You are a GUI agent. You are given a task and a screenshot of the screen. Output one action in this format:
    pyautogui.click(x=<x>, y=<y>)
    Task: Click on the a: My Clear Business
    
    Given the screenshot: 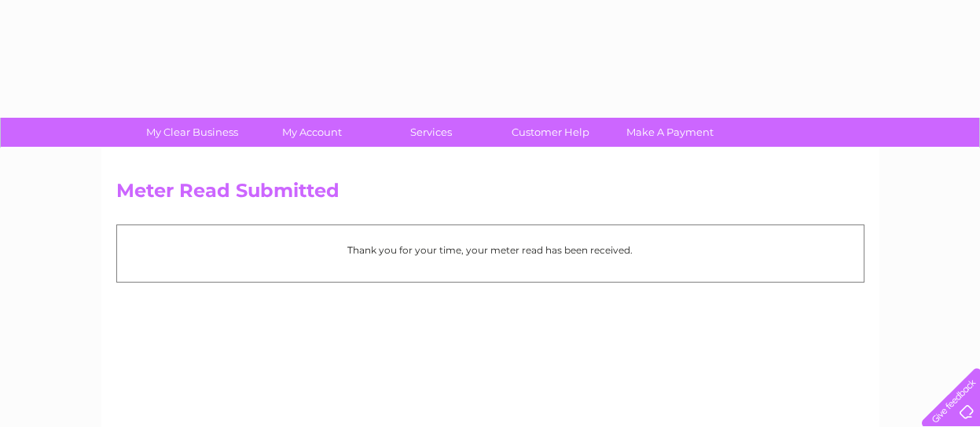 What is the action you would take?
    pyautogui.click(x=191, y=132)
    